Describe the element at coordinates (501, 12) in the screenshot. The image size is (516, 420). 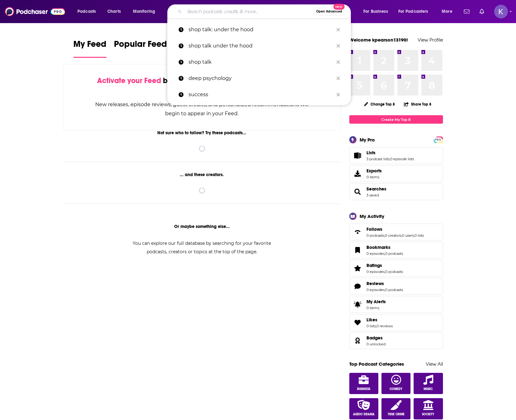
I see `img: User Profile` at that location.